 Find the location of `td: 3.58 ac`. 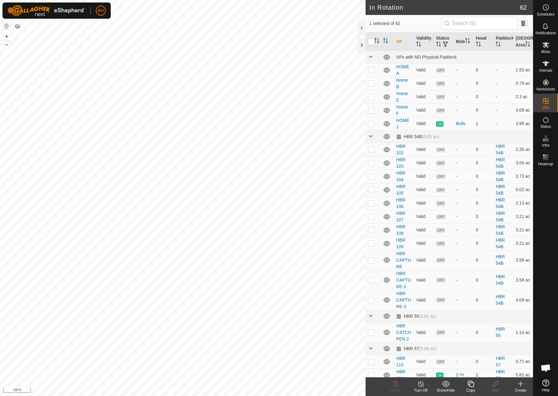

td: 3.58 ac is located at coordinates (523, 280).